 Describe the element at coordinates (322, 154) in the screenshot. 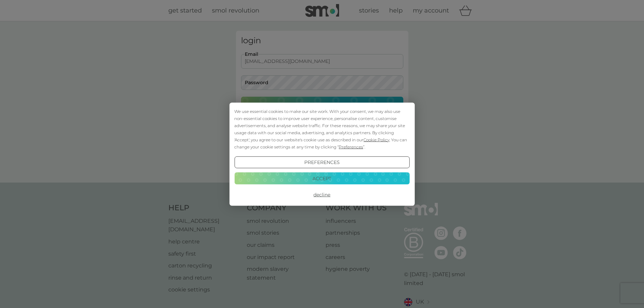

I see `div: Cookie Consent Prompt` at that location.